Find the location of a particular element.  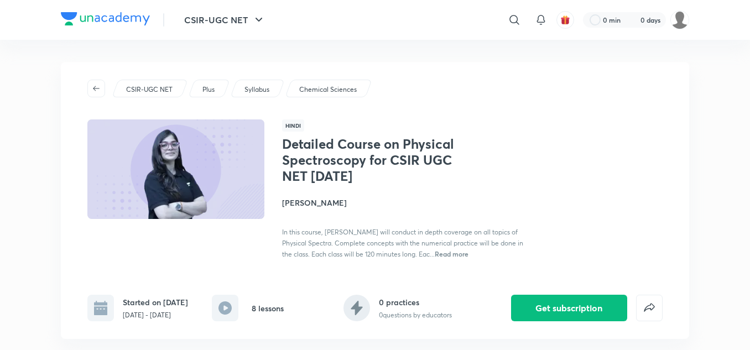

img: Thumbnail is located at coordinates (176, 169).